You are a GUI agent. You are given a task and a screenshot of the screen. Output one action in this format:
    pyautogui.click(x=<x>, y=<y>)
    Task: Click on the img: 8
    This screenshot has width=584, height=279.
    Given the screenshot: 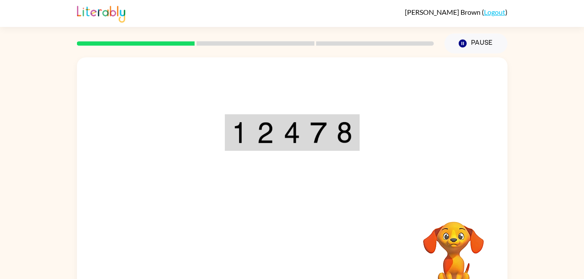 What is the action you would take?
    pyautogui.click(x=344, y=133)
    